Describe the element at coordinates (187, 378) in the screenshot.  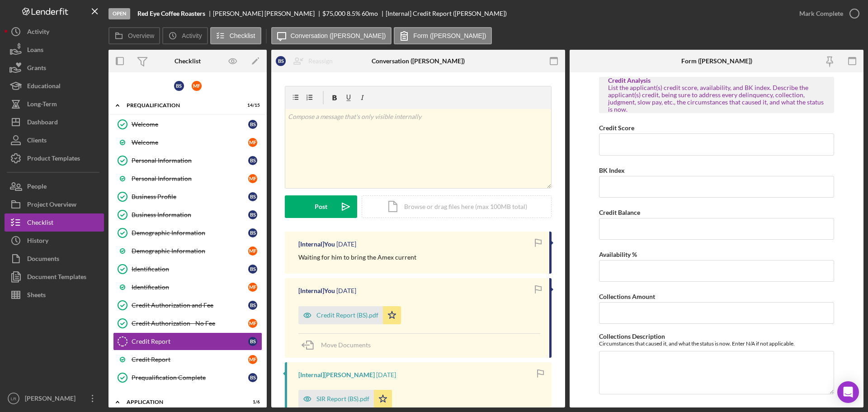
I see `a: Prequalification CompleteBS` at that location.